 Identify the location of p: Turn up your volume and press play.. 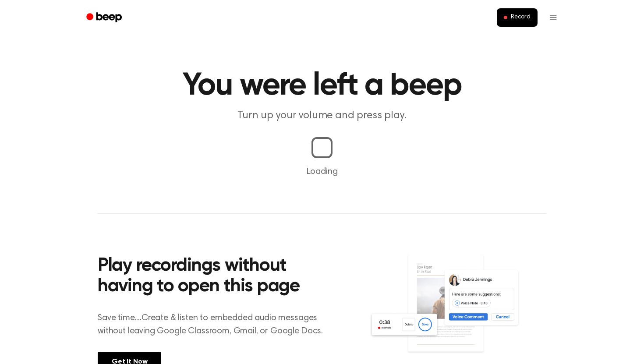
(322, 116).